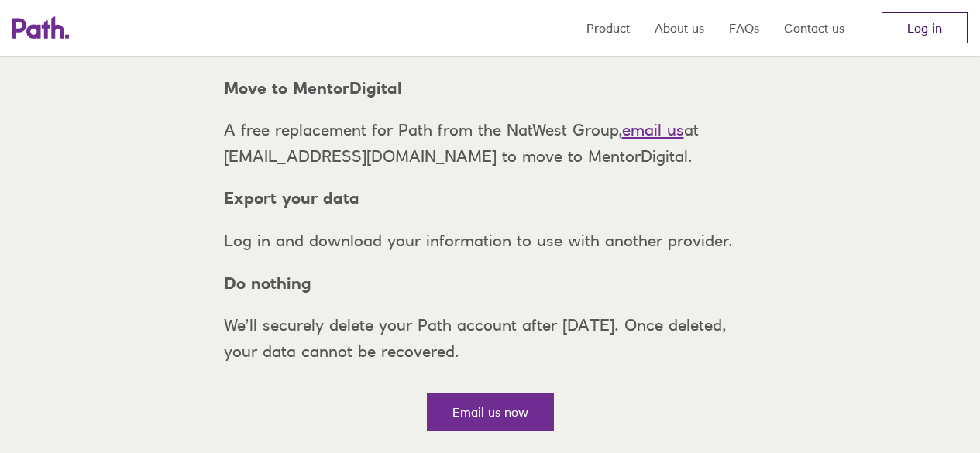 This screenshot has width=980, height=453. Describe the element at coordinates (313, 88) in the screenshot. I see `strong: Move to MentorDigital` at that location.